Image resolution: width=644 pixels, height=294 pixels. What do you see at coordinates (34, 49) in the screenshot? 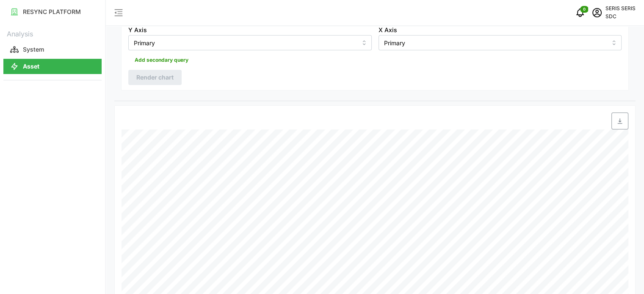
I see `p: System` at bounding box center [34, 49].